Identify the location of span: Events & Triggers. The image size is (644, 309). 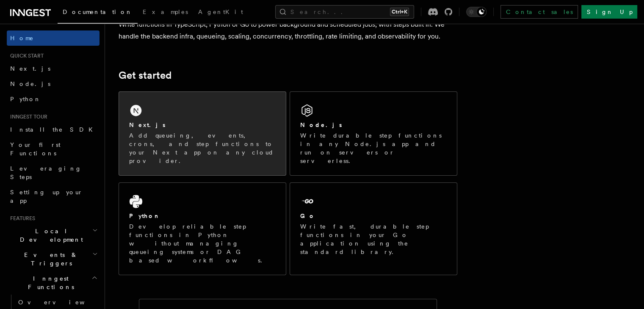
(50, 259).